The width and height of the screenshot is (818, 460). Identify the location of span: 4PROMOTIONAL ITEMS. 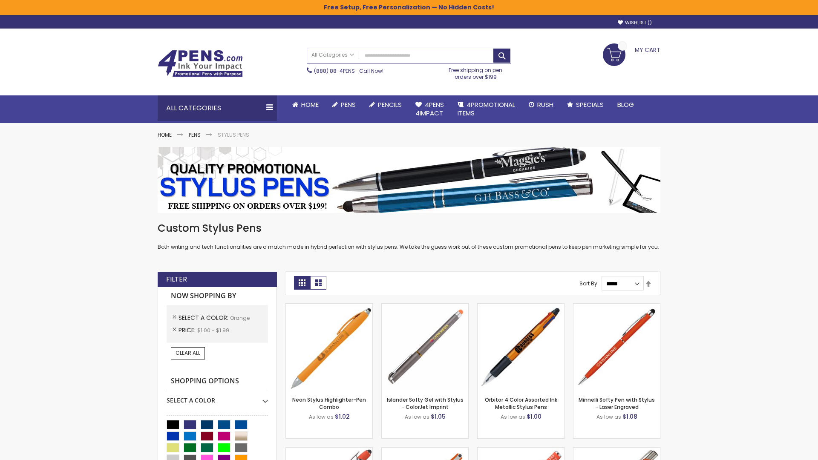
(486, 109).